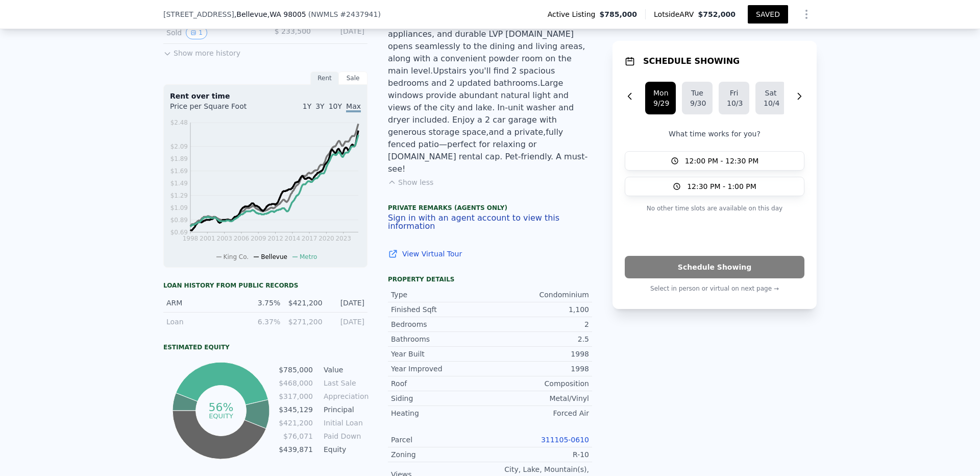 The width and height of the screenshot is (980, 476). I want to click on button: Tue9/30, so click(697, 98).